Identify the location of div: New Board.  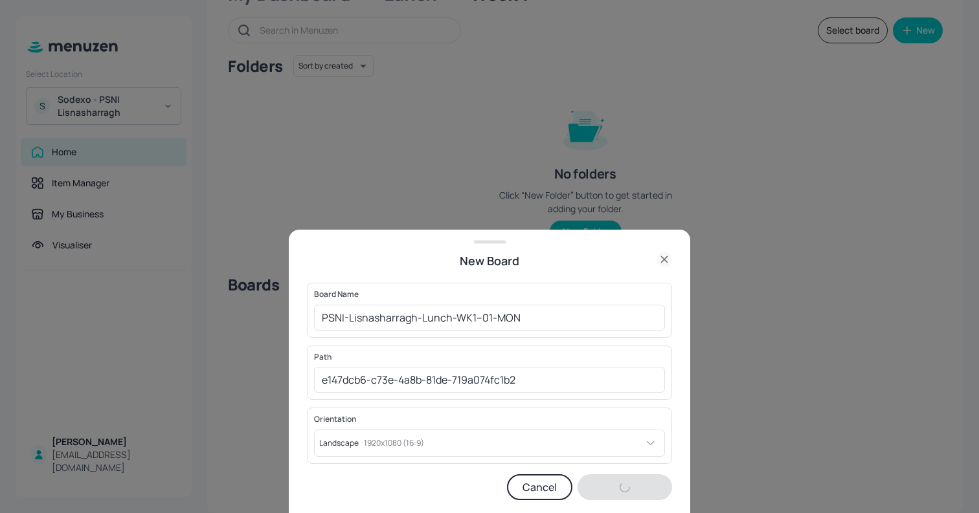
(490, 261).